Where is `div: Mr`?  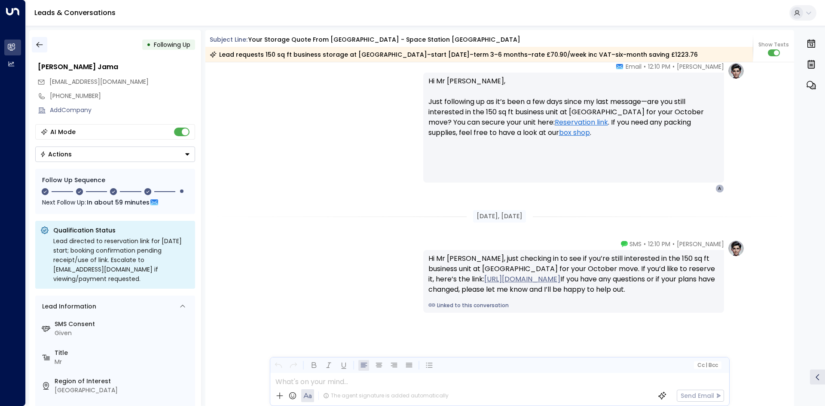
div: Mr is located at coordinates (123, 362).